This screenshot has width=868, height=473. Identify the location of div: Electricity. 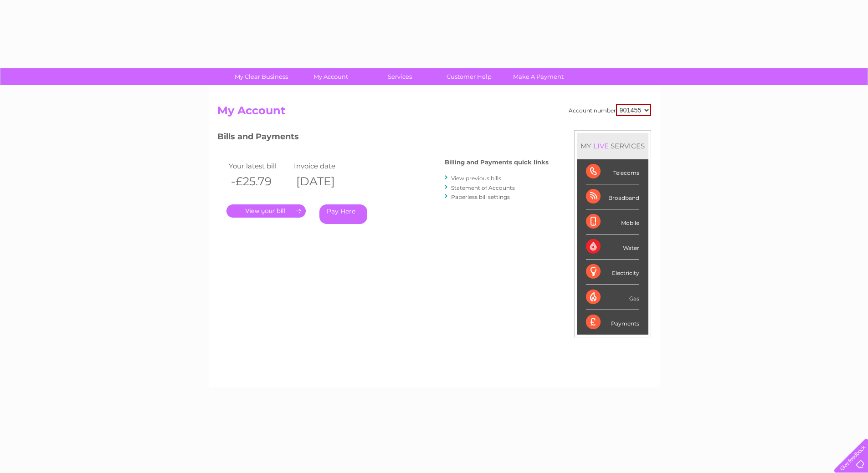
(612, 272).